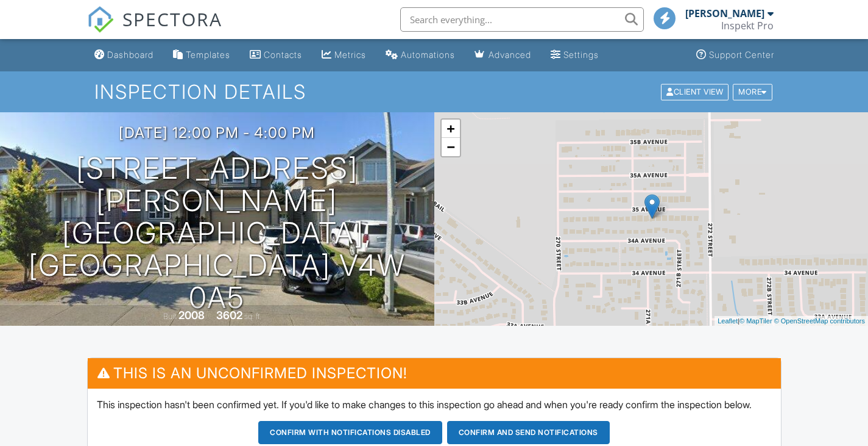  What do you see at coordinates (191, 314) in the screenshot?
I see `div: 2008` at bounding box center [191, 314].